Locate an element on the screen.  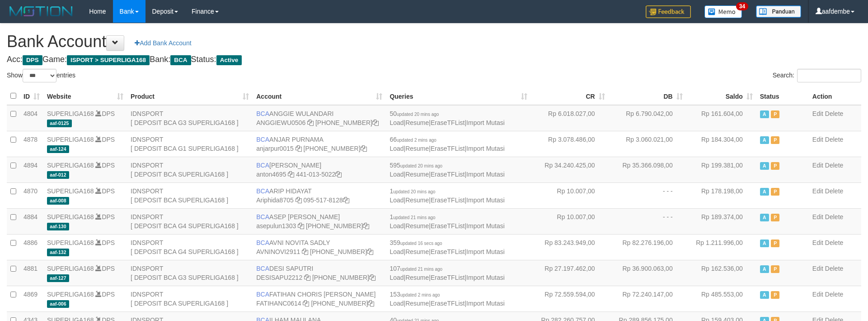
td: Rp 72.240.147,00 is located at coordinates (647, 298).